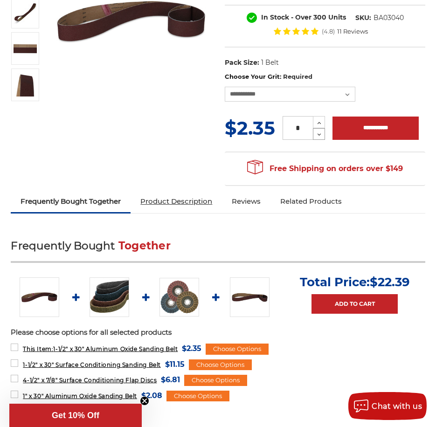 This screenshot has height=427, width=436. I want to click on span: Get 10% Off, so click(75, 415).